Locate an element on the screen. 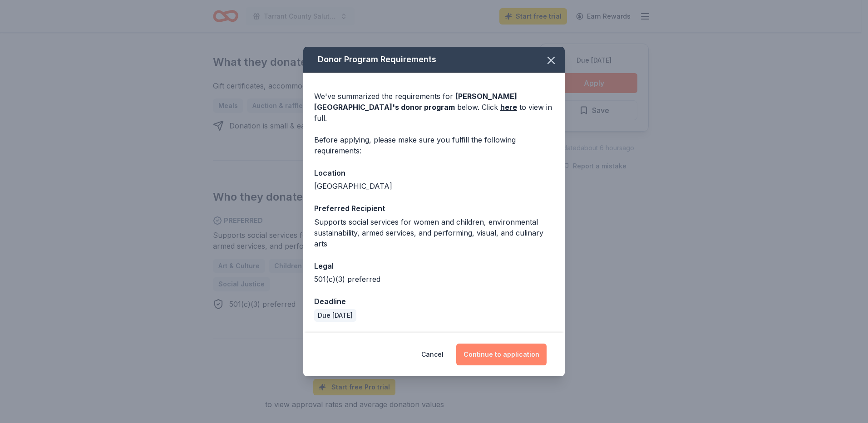  div: Legal is located at coordinates (434, 266).